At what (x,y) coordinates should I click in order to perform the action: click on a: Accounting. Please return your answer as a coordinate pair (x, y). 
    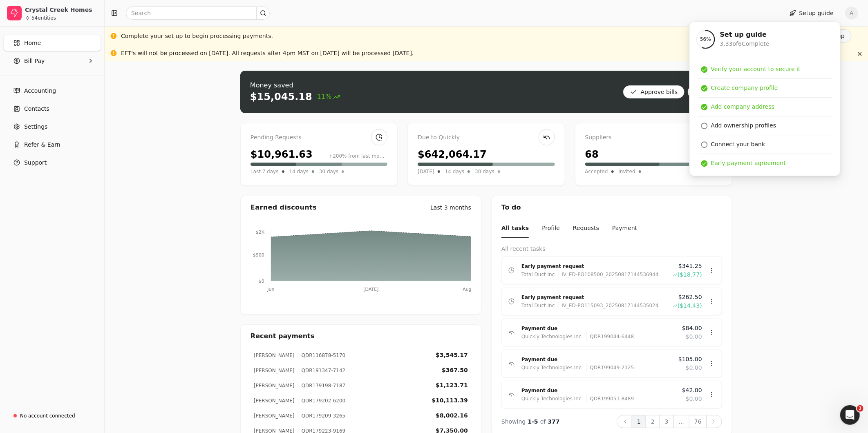
    Looking at the image, I should click on (52, 91).